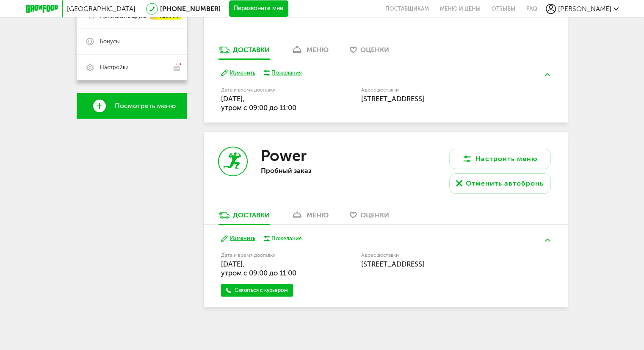  Describe the element at coordinates (316, 170) in the screenshot. I see `p: Пробный заказ` at that location.